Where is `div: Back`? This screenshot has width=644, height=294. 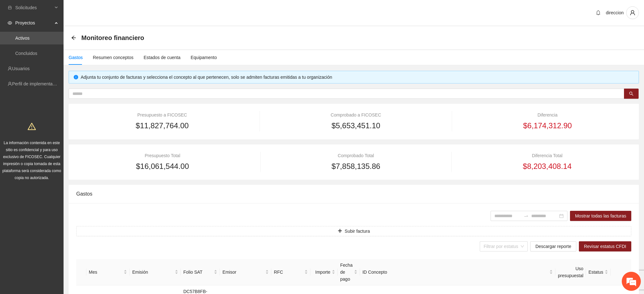
div: Back is located at coordinates (74, 38).